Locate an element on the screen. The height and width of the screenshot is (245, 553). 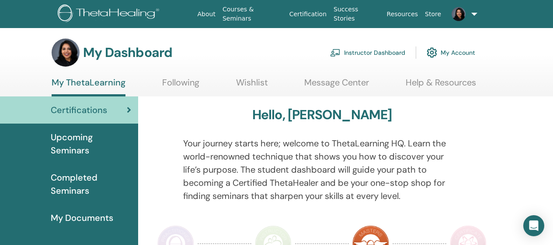
a: Message Center is located at coordinates (337, 85).